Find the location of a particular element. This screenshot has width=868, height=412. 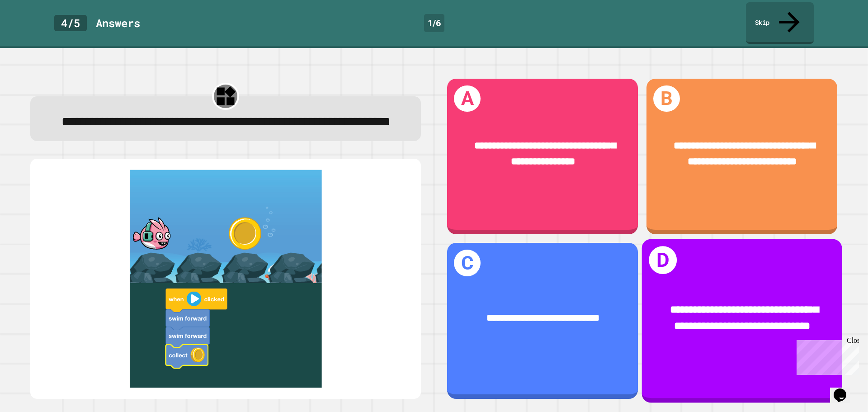

a: Skip is located at coordinates (780, 23).